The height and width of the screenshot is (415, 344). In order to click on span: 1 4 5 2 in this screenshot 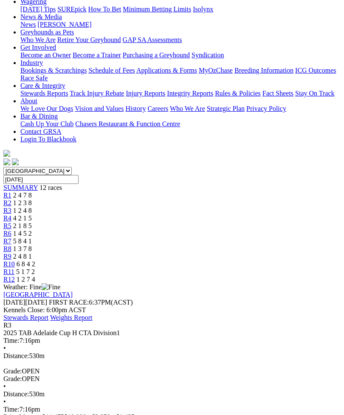, I will do `click(23, 233)`.